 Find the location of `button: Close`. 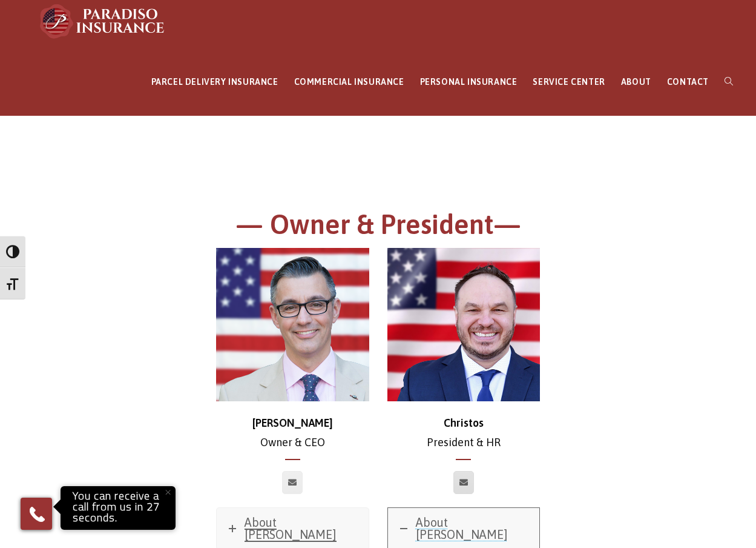

button: Close is located at coordinates (167, 492).